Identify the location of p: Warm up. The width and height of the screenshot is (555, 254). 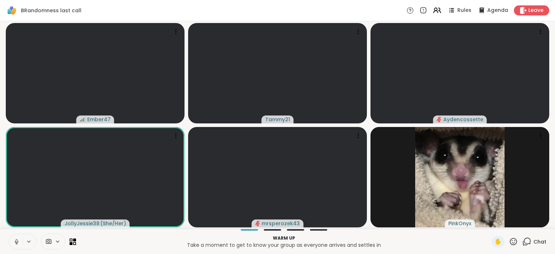
(284, 239).